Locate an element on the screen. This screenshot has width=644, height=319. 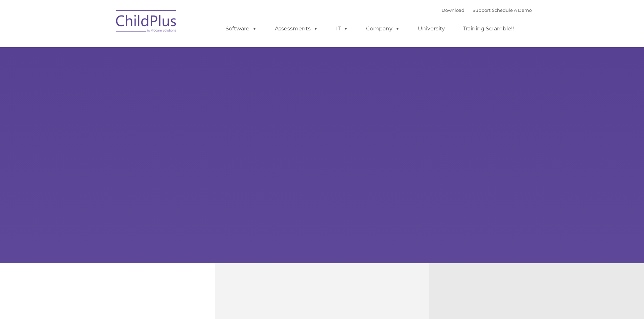
a: Download is located at coordinates (453, 10).